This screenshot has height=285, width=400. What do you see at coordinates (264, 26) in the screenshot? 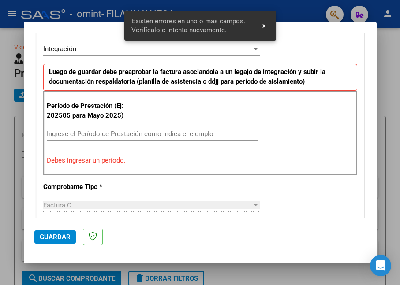
I see `button: x` at bounding box center [264, 26].